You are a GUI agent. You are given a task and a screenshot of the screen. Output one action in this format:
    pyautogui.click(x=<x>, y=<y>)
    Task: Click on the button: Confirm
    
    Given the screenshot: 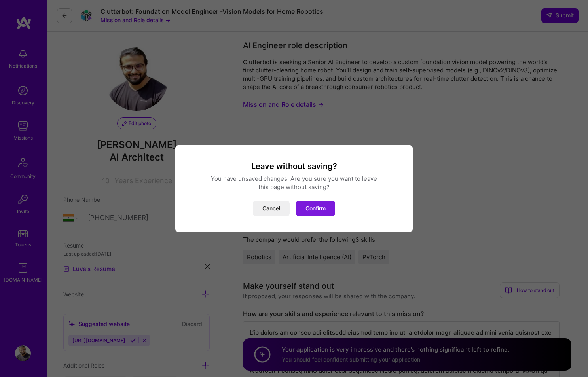 What is the action you would take?
    pyautogui.click(x=315, y=208)
    